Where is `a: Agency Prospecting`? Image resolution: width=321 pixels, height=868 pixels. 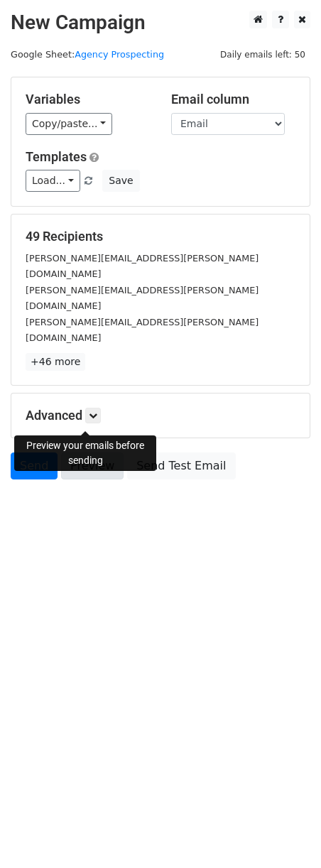
a: Agency Prospecting is located at coordinates (119, 54).